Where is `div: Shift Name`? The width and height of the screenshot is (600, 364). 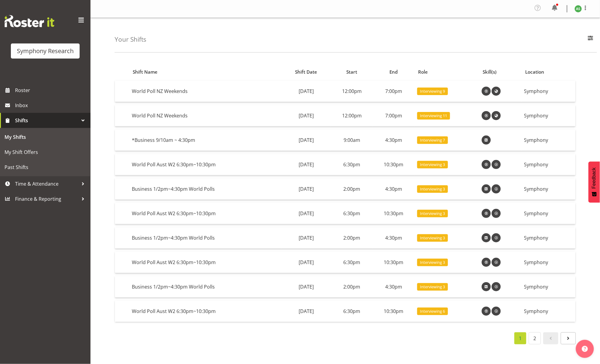 div: Shift Name is located at coordinates (205, 72).